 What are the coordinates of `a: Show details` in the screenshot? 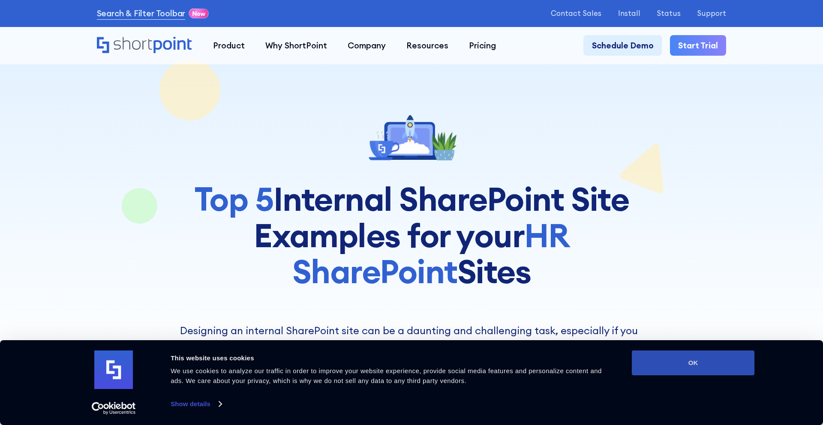 It's located at (196, 404).